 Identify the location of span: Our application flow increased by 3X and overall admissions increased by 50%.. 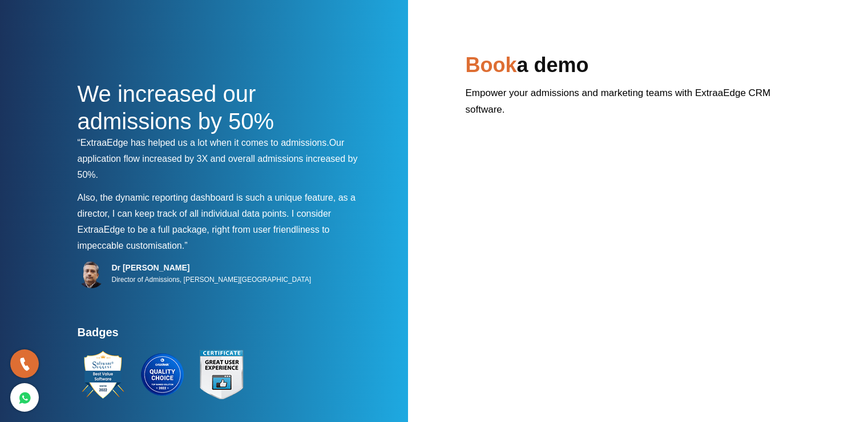
(217, 159).